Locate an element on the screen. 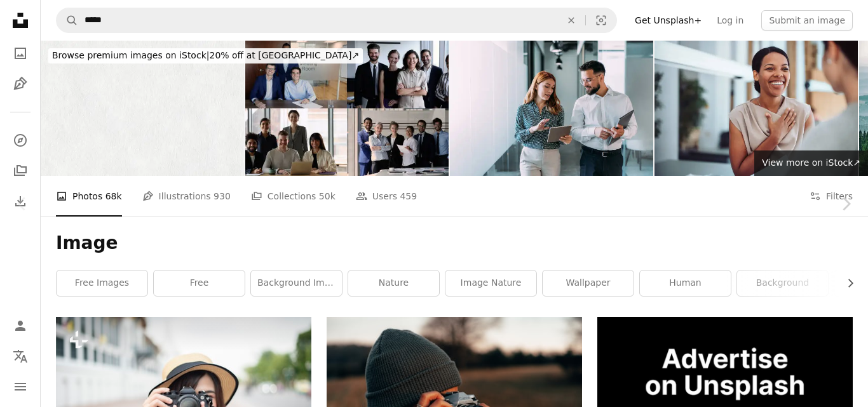 This screenshot has width=868, height=407. a: Illustrations is located at coordinates (20, 84).